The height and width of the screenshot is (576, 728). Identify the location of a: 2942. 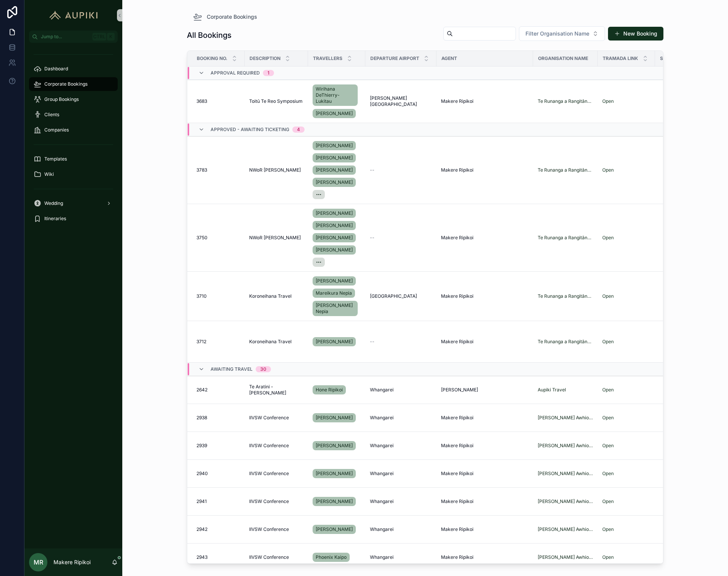
(218, 530).